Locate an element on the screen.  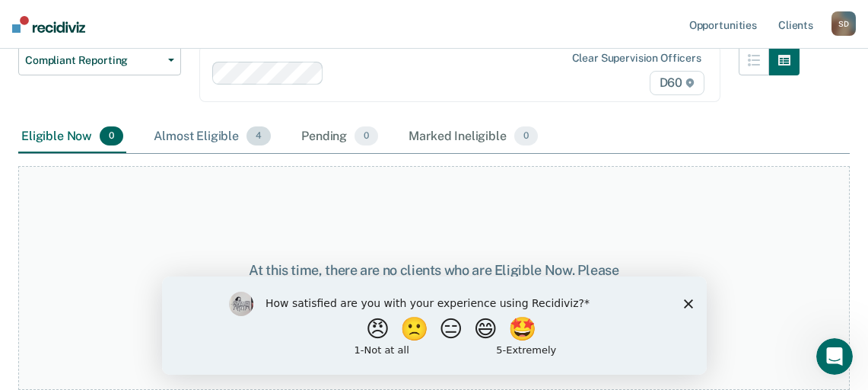
div: At this time, there are no clients who are Eligible Now. Please navigate to one of the other tabs. is located at coordinates (435, 278).